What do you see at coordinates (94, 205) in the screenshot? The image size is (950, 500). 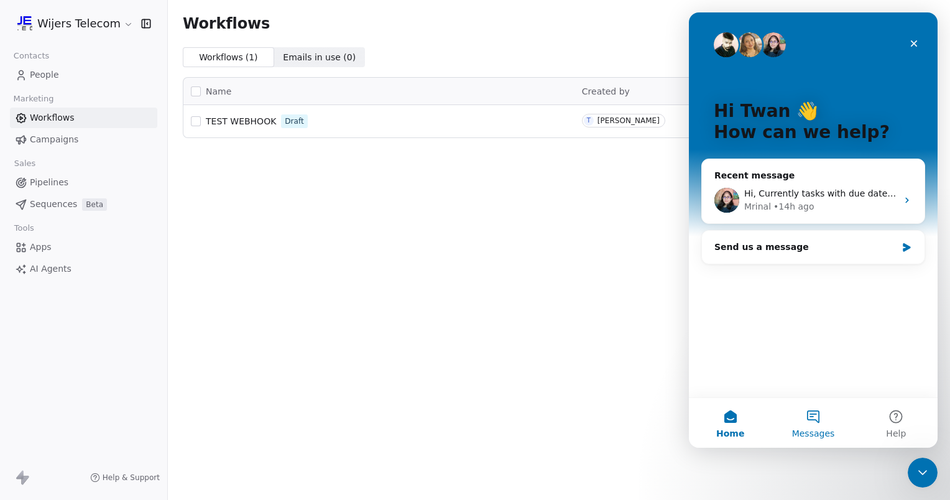 I see `span: Beta` at bounding box center [94, 205].